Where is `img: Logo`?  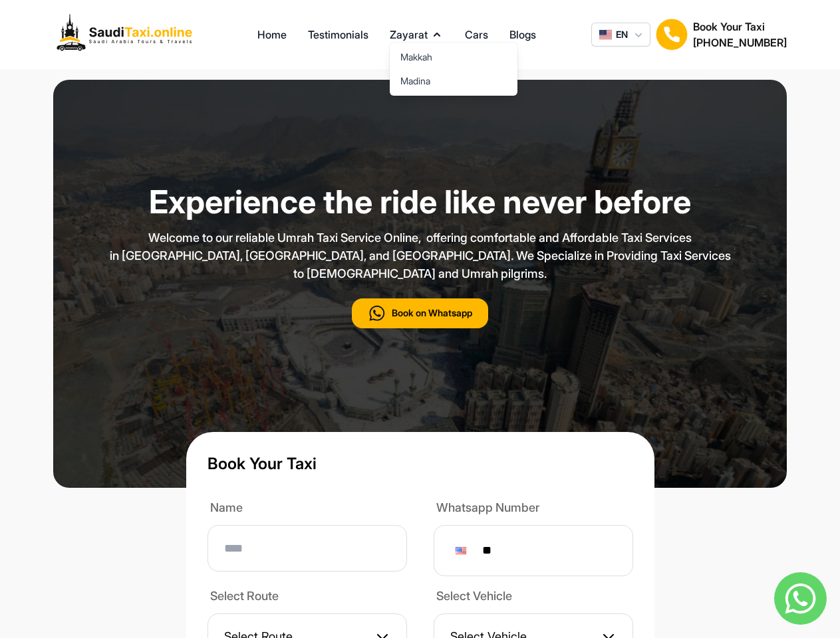
img: Logo is located at coordinates (128, 34).